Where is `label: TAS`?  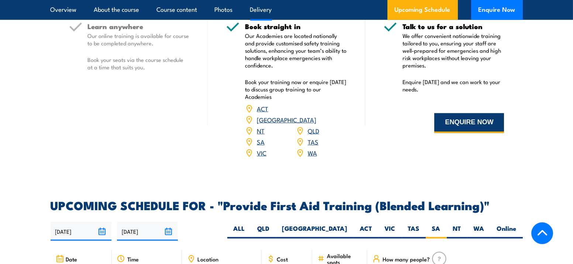
label: TAS is located at coordinates (414, 231).